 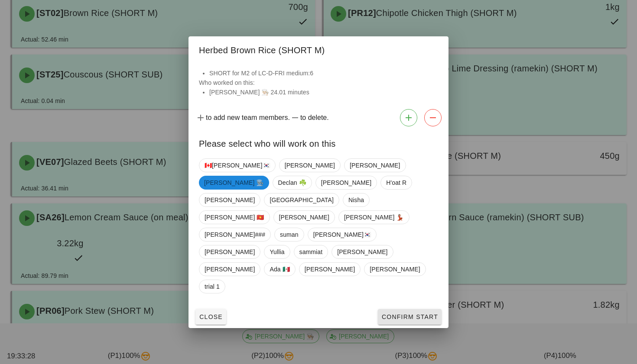 I want to click on span: suman, so click(x=289, y=235).